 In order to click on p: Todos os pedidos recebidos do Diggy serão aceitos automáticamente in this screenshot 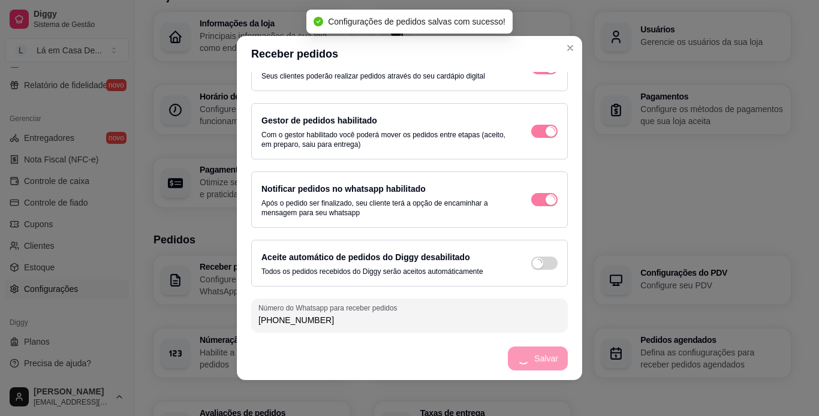, I will do `click(372, 272)`.